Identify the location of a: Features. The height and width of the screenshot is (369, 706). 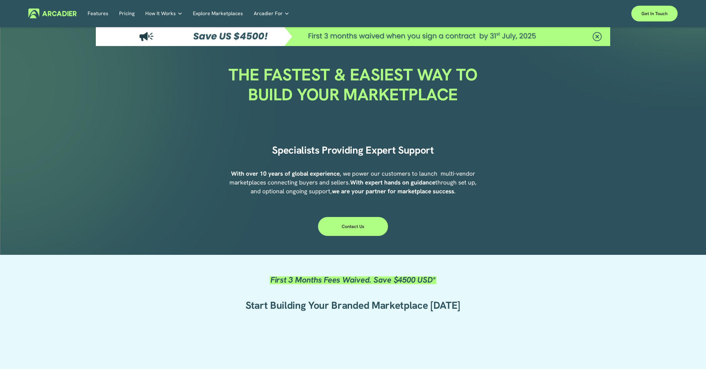
(98, 13).